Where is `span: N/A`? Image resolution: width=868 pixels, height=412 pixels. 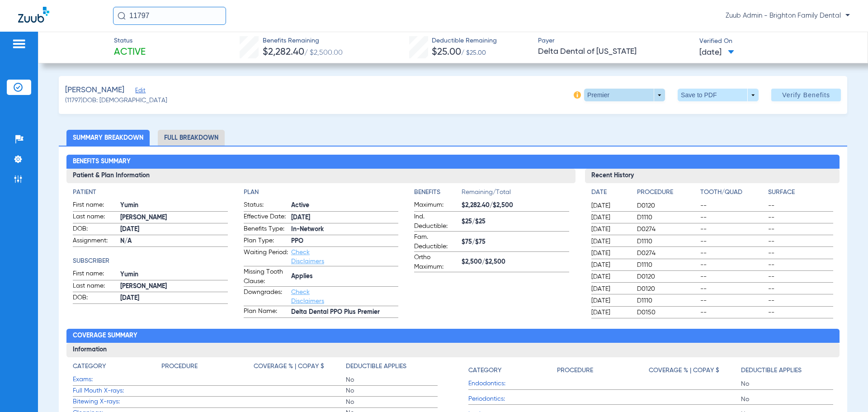
span: N/A is located at coordinates (174, 241).